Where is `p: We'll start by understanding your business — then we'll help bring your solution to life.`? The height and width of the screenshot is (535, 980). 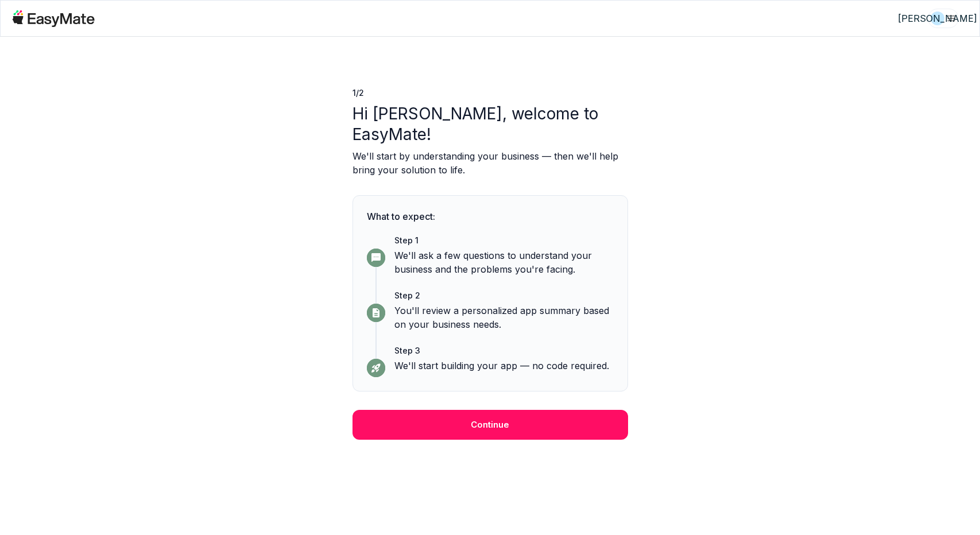
p: We'll start by understanding your business — then we'll help bring your solution to life. is located at coordinates (490, 163).